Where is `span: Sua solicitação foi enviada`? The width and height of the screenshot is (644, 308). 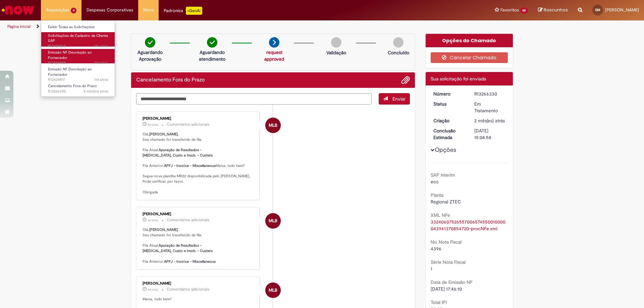 span: Sua solicitação foi enviada is located at coordinates (458, 79).